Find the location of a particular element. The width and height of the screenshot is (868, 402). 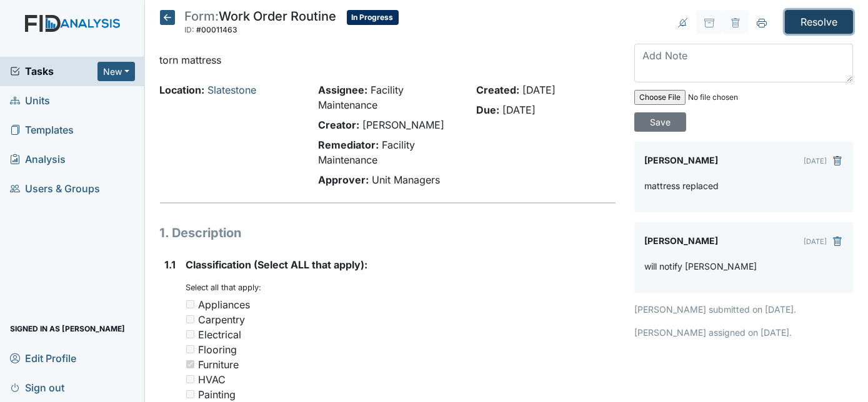

span: Sign out is located at coordinates (37, 387).